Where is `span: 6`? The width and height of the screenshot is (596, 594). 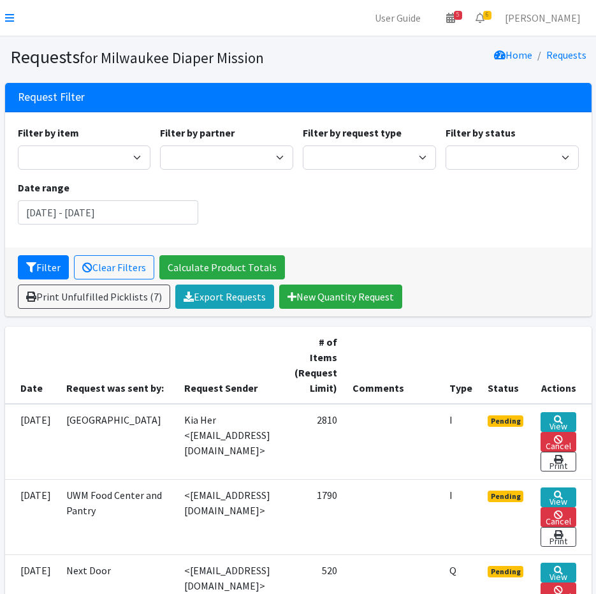 span: 6 is located at coordinates (487, 15).